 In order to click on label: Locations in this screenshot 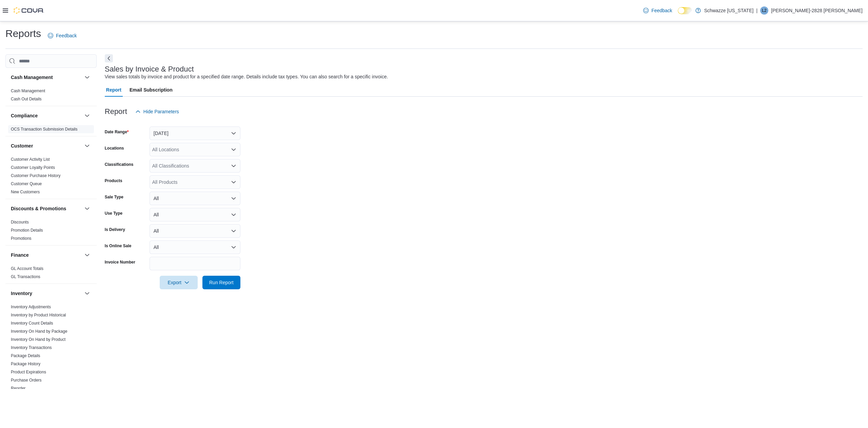, I will do `click(114, 148)`.